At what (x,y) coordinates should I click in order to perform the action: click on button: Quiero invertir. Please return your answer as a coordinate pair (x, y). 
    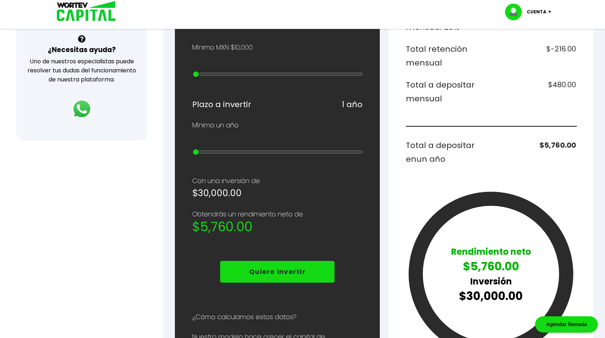
    Looking at the image, I should click on (277, 272).